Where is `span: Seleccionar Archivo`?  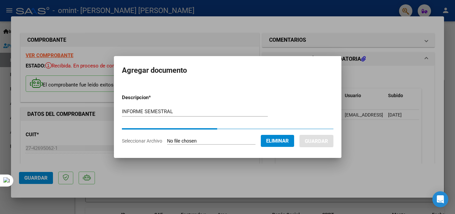 span: Seleccionar Archivo is located at coordinates (142, 141).